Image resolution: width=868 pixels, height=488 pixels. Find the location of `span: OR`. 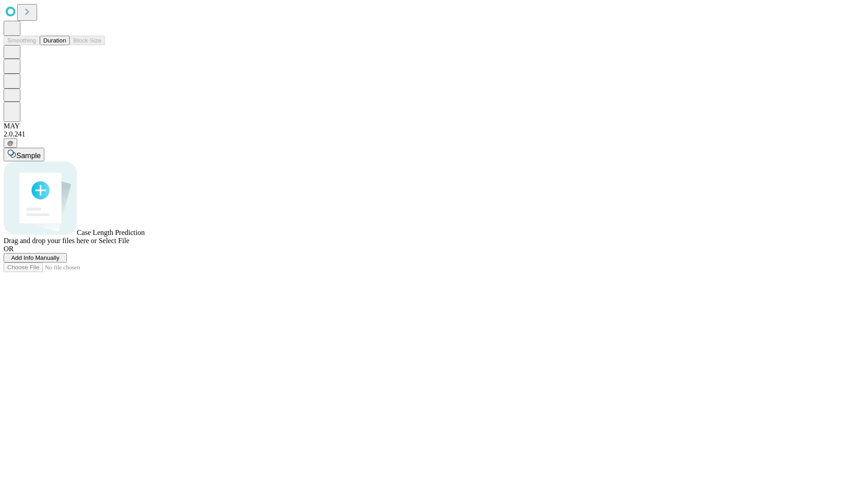

span: OR is located at coordinates (9, 248).